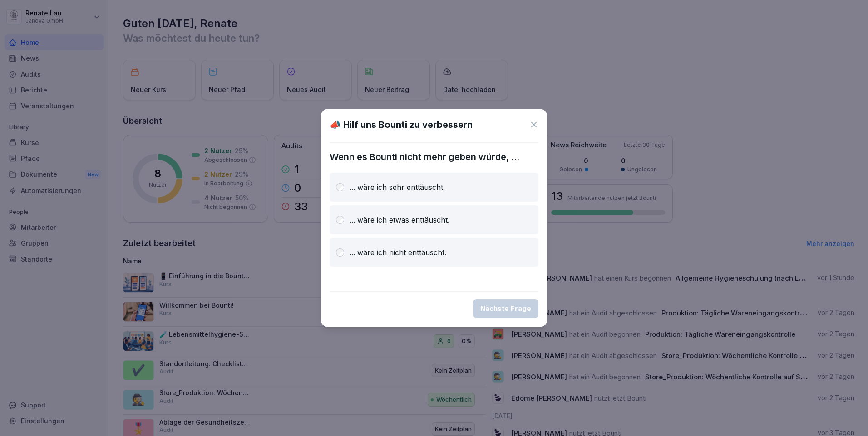 This screenshot has height=436, width=868. What do you see at coordinates (434, 157) in the screenshot?
I see `p: Wenn es Bounti nicht mehr geben würde, ...` at bounding box center [434, 157].